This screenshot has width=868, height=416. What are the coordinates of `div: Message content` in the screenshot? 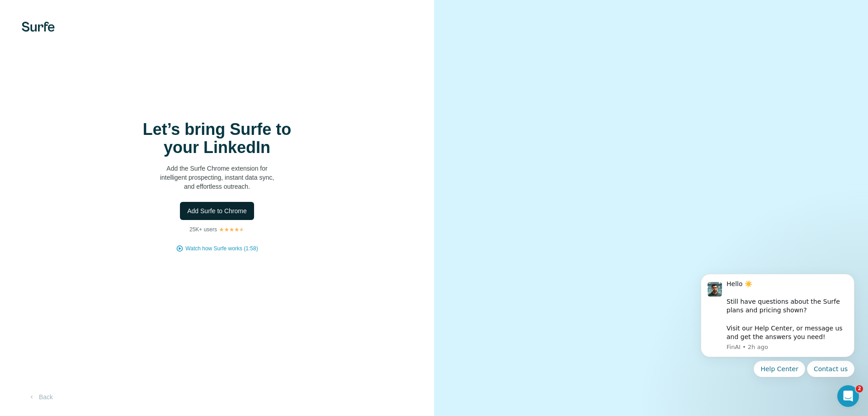 It's located at (100, 48).